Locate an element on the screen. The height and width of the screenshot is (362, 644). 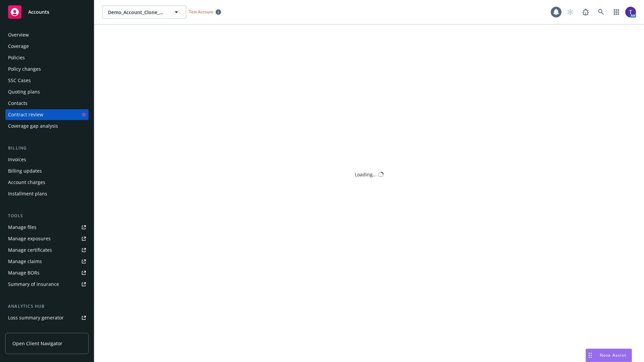
div: Summary of insurance is located at coordinates (34, 284).